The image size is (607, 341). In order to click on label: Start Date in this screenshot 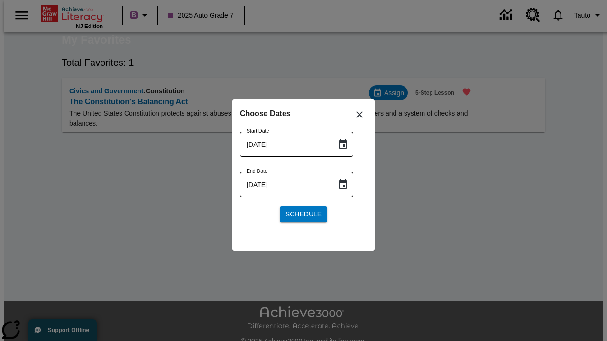, I will do `click(257, 131)`.